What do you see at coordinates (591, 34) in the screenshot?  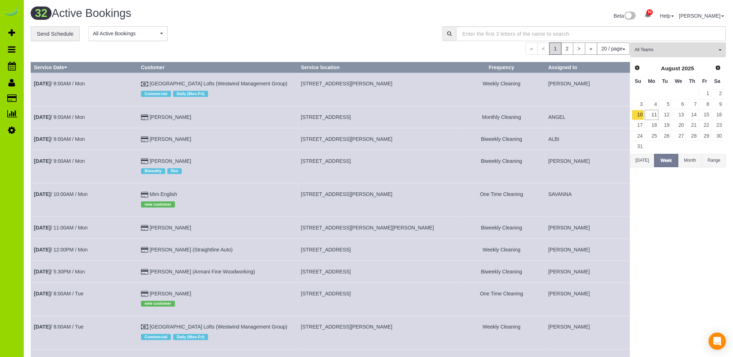 I see `input: Enter the first 3 letters of the name to search` at bounding box center [591, 34].